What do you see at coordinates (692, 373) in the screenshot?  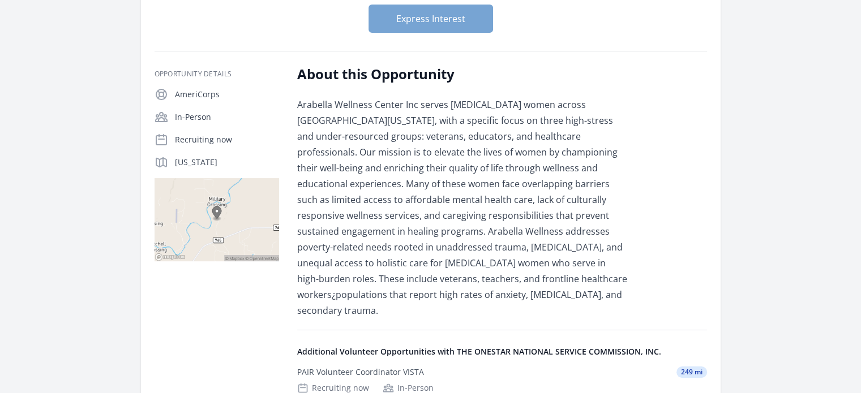 I see `span: 249 mi` at bounding box center [692, 373].